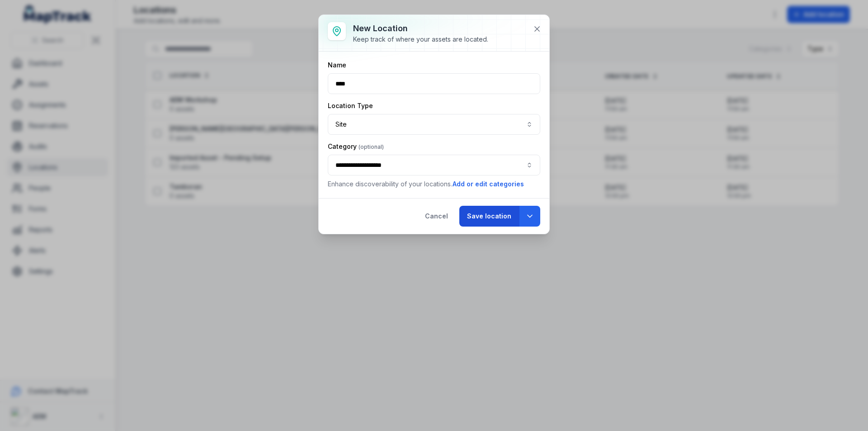  What do you see at coordinates (337, 65) in the screenshot?
I see `label: Name` at bounding box center [337, 65].